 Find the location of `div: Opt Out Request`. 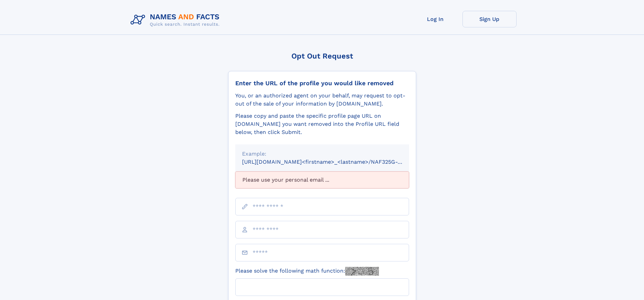

div: Opt Out Request is located at coordinates (322, 56).